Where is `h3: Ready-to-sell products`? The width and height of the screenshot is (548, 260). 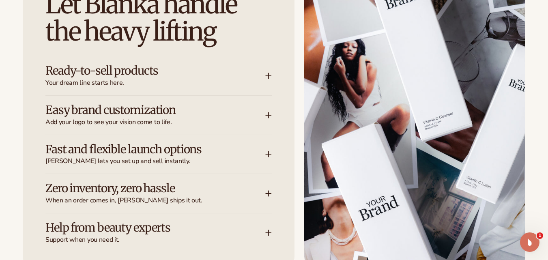 h3: Ready-to-sell products is located at coordinates (143, 71).